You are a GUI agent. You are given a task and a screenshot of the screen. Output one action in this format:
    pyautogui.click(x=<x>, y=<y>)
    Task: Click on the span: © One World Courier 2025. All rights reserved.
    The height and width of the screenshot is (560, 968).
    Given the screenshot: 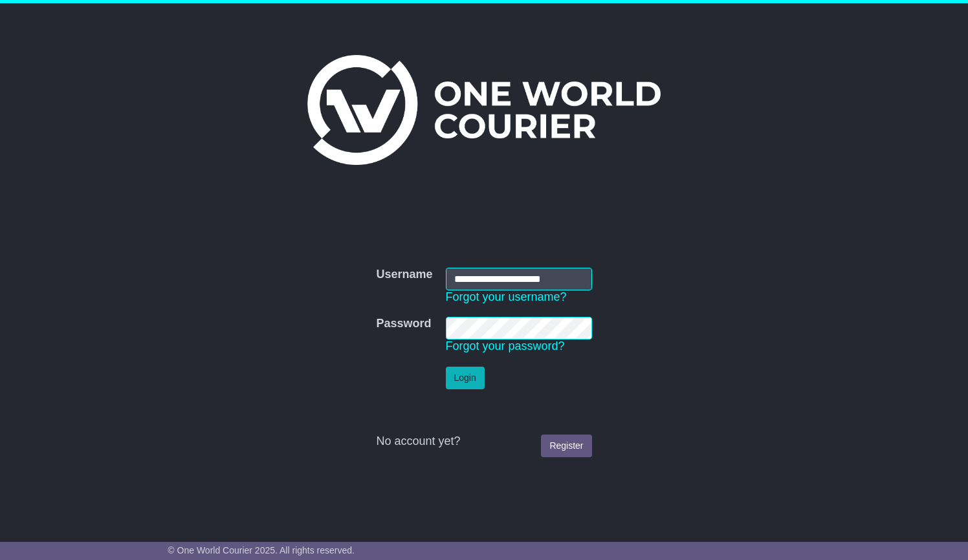 What is the action you would take?
    pyautogui.click(x=261, y=551)
    